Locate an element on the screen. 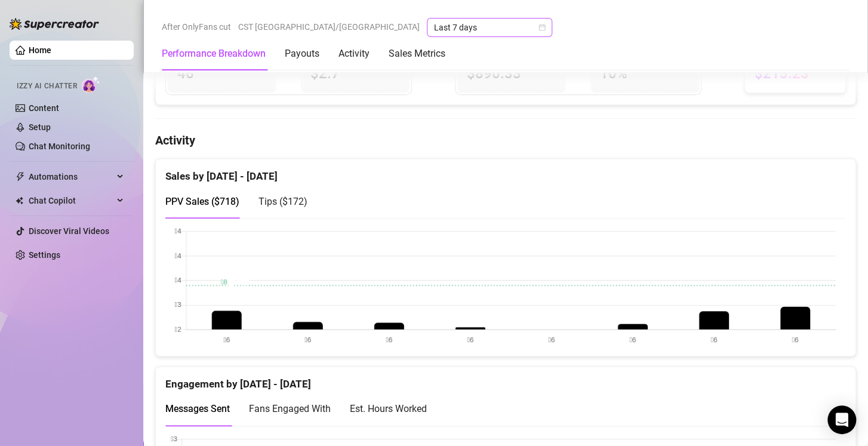 The width and height of the screenshot is (868, 446). span: After OnlyFans cut is located at coordinates (196, 27).